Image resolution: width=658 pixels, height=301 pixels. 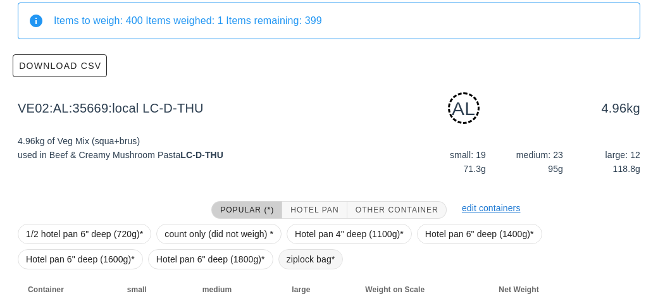 What do you see at coordinates (217, 290) in the screenshot?
I see `span: medium` at bounding box center [217, 290].